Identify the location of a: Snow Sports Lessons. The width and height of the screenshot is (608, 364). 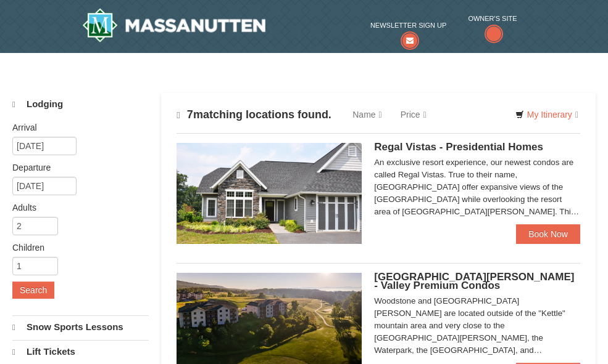
(80, 327).